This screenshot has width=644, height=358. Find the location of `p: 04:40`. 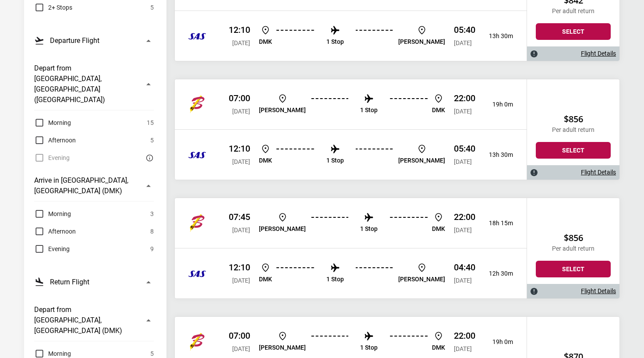

p: 04:40 is located at coordinates (465, 267).